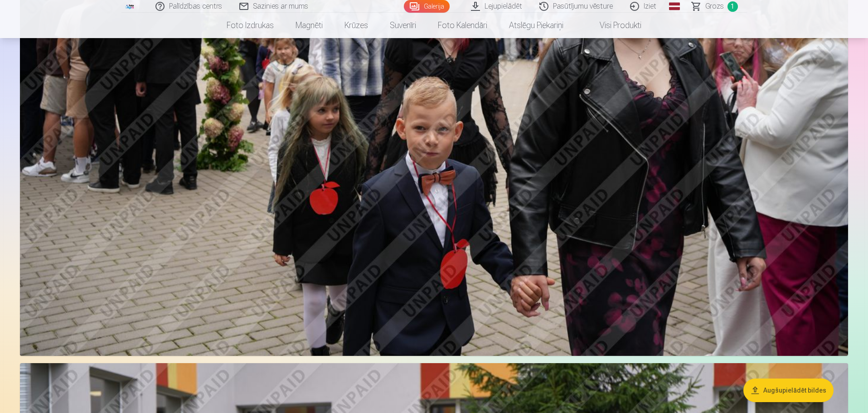 The image size is (868, 413). What do you see at coordinates (250, 25) in the screenshot?
I see `a: Foto izdrukas` at bounding box center [250, 25].